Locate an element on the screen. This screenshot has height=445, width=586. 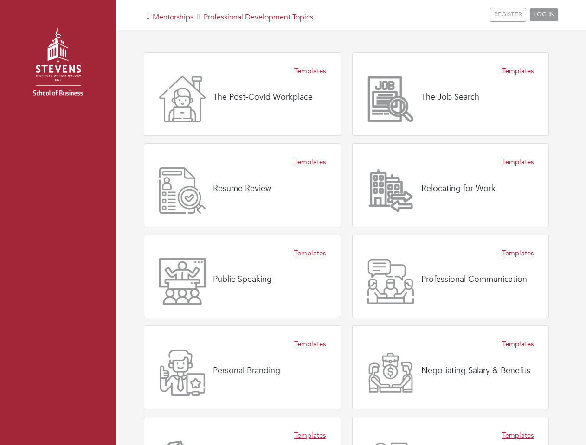
h4: Resume Review is located at coordinates (242, 189).